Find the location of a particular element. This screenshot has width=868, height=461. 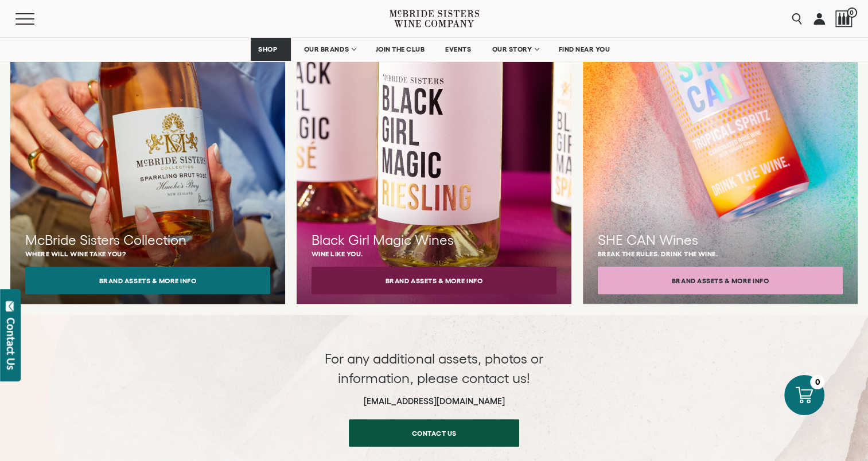

a: Contact us is located at coordinates (434, 433).